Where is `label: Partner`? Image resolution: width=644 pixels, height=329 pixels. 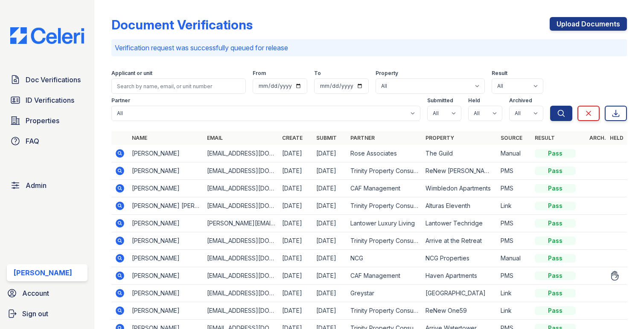
label: Partner is located at coordinates (121, 100).